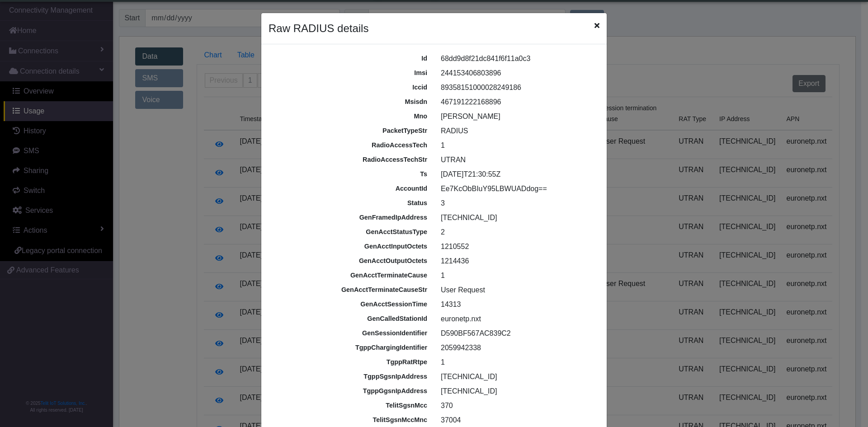 The height and width of the screenshot is (427, 868). Describe the element at coordinates (349, 233) in the screenshot. I see `div: genAcctStatusType` at that location.